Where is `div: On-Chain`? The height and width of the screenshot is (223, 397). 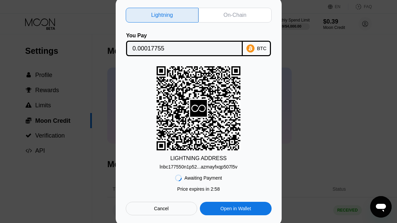
div: On-Chain is located at coordinates (235, 15).